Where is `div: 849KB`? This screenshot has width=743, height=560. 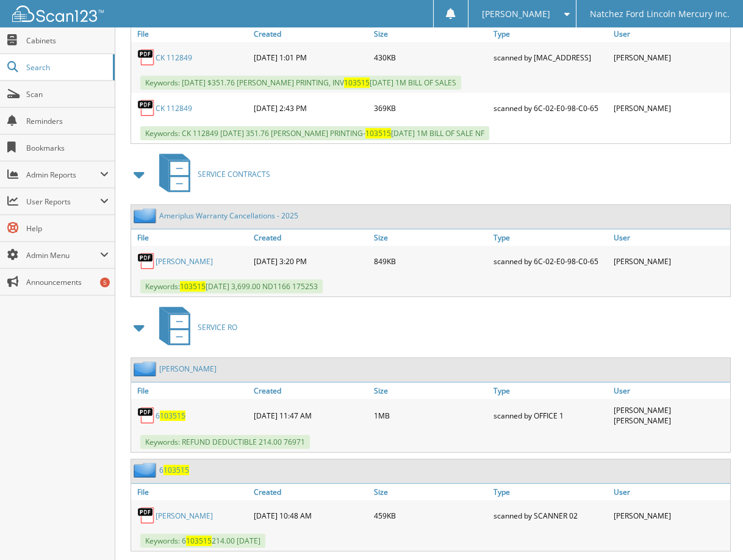
div: 849KB is located at coordinates (431, 261).